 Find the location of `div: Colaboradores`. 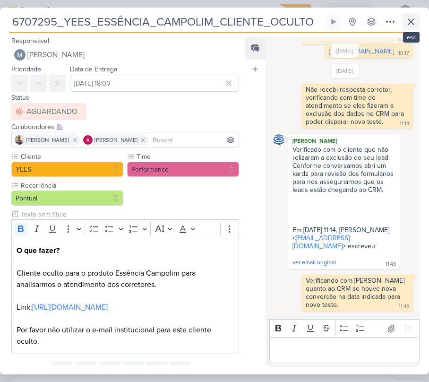

div: Colaboradores is located at coordinates (125, 127).